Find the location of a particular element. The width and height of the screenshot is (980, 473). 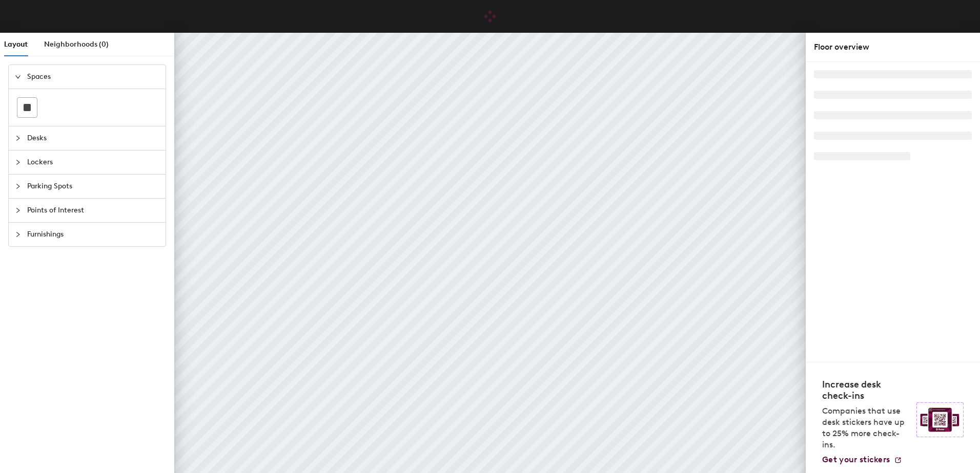

span: Neighborhoods (0) is located at coordinates (76, 44).